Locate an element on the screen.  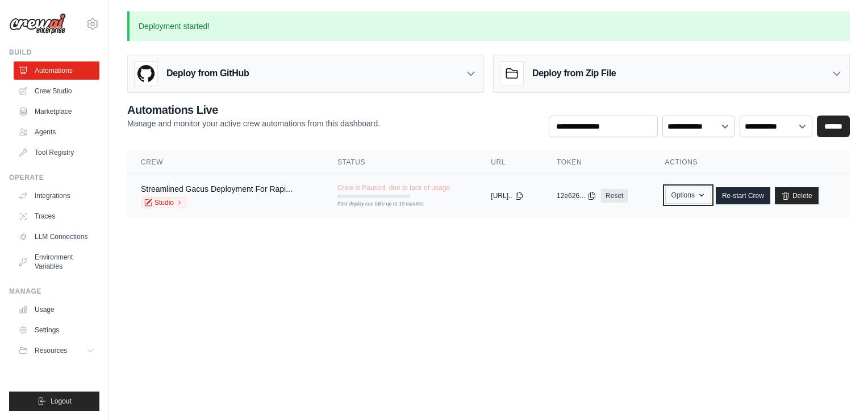
a: Crew Studio is located at coordinates (56, 91).